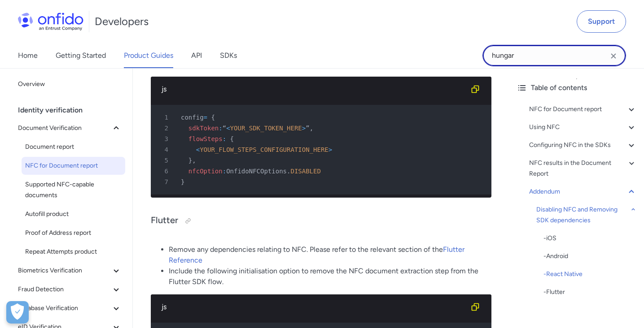  I want to click on span: Fraud Detection, so click(64, 290).